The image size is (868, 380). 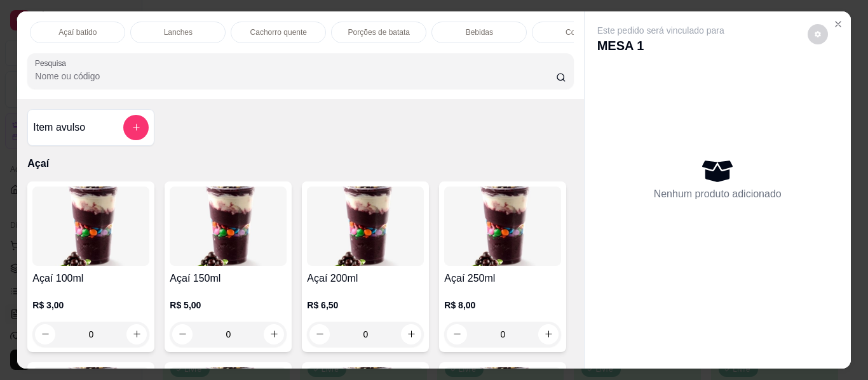 What do you see at coordinates (379, 32) in the screenshot?
I see `p: Porções de batata` at bounding box center [379, 32].